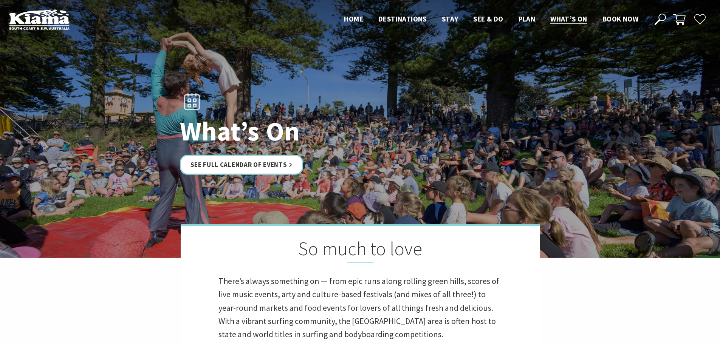  I want to click on p: There’s always something on — from epic runs along rolling green hills, scores of live music even..., so click(360, 308).